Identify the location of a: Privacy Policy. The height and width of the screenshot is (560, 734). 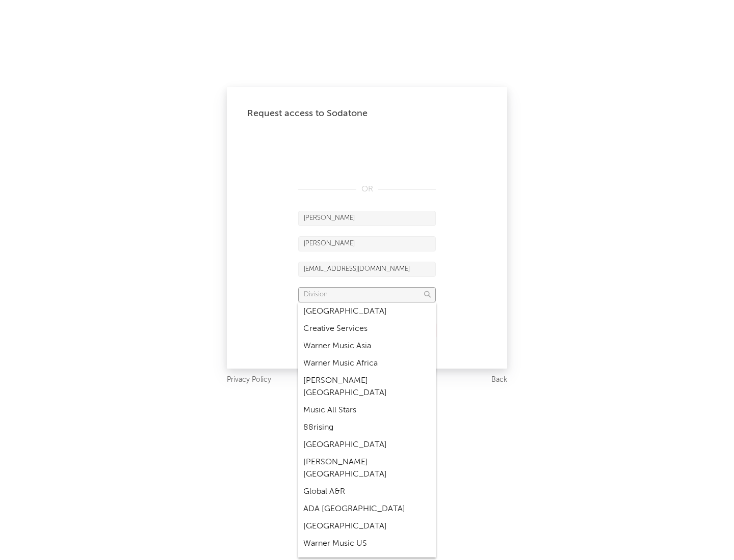
(248, 380).